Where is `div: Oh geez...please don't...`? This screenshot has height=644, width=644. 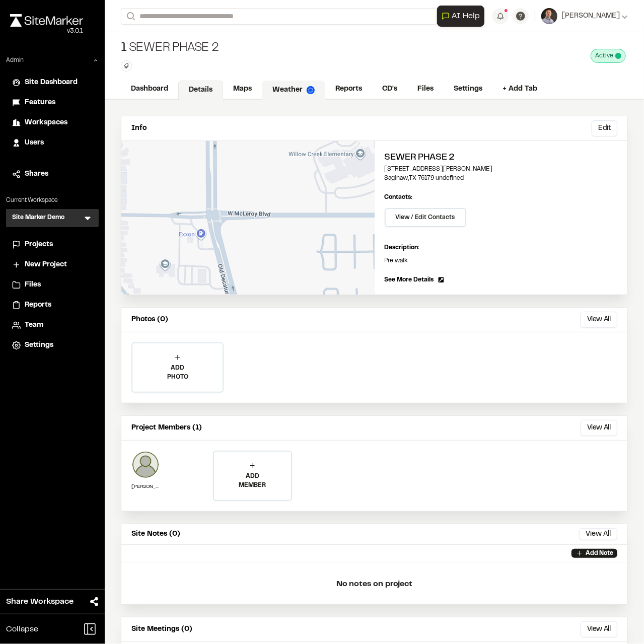 div: Oh geez...please don't... is located at coordinates (46, 31).